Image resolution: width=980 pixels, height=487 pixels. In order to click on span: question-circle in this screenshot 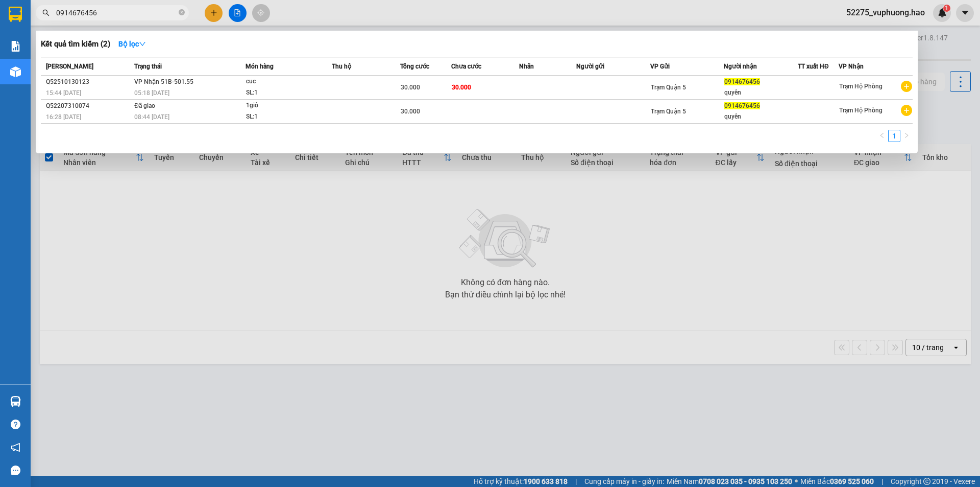, I will do `click(16, 424)`.